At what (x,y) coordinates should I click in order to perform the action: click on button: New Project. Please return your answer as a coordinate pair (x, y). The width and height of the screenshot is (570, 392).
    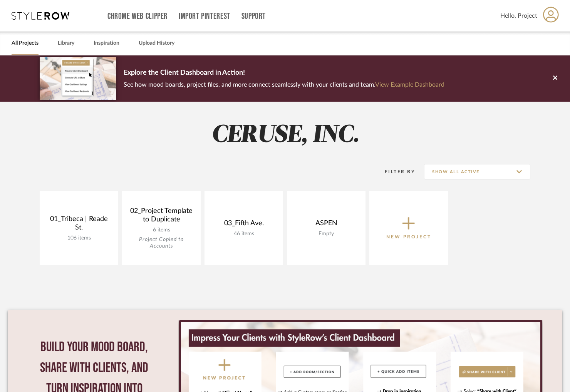
    Looking at the image, I should click on (408, 228).